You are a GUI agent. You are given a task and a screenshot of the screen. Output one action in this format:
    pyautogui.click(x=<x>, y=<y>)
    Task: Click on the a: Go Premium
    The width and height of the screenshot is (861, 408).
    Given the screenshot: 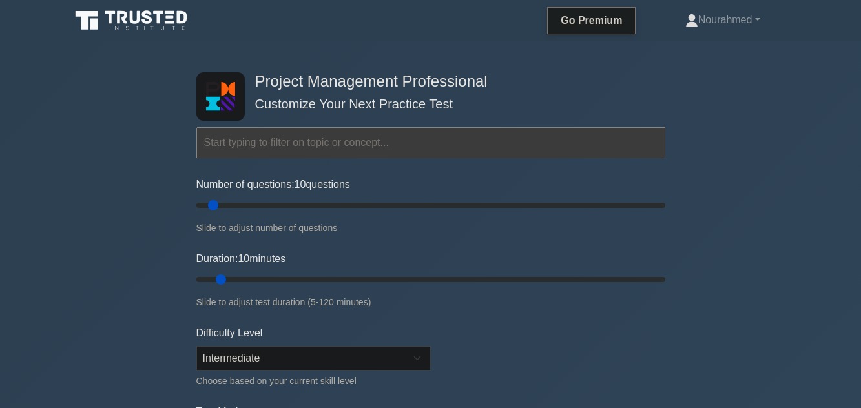 What is the action you would take?
    pyautogui.click(x=591, y=20)
    